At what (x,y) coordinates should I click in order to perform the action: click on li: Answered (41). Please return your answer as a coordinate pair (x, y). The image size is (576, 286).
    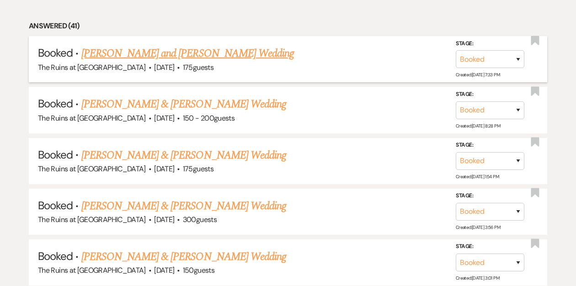
    Looking at the image, I should click on (288, 26).